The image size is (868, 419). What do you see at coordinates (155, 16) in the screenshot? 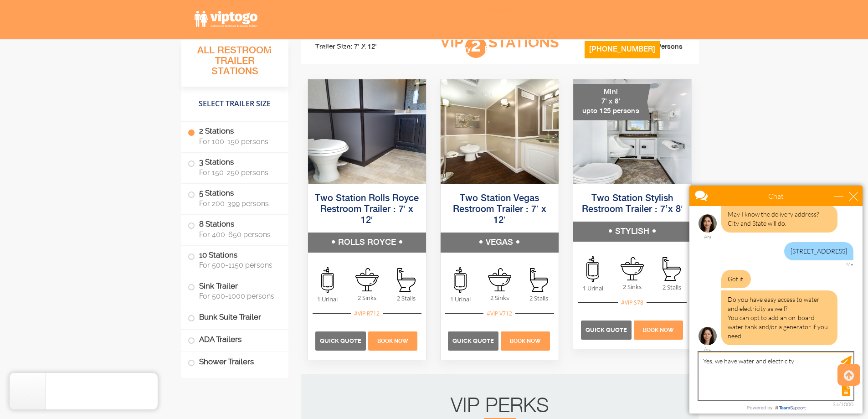
I see `div: minimize` at bounding box center [155, 16].